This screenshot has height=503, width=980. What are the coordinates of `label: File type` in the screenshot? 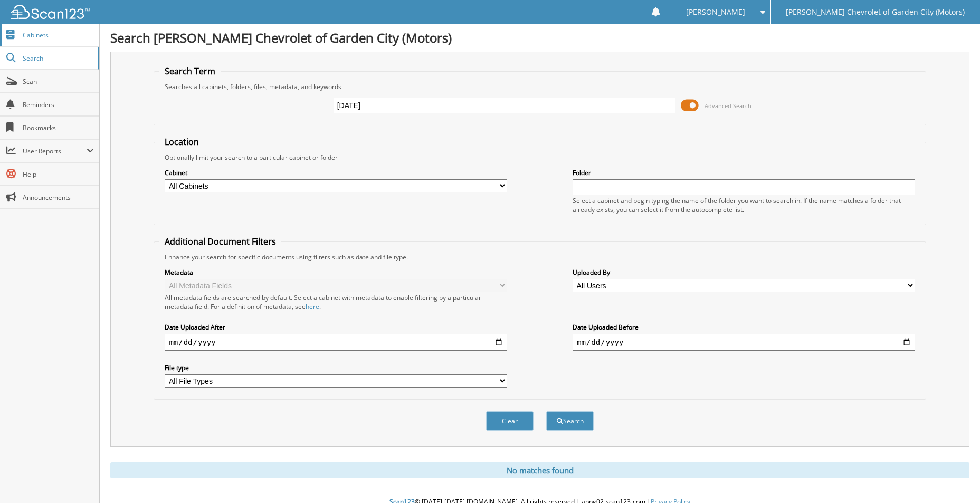 It's located at (335, 368).